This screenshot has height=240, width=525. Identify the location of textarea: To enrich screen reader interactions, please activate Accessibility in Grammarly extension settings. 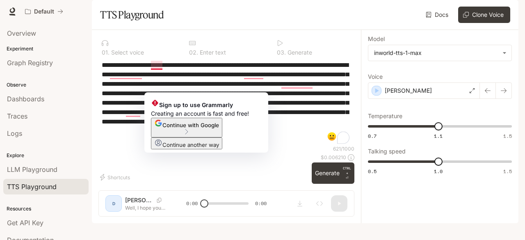
(227, 103).